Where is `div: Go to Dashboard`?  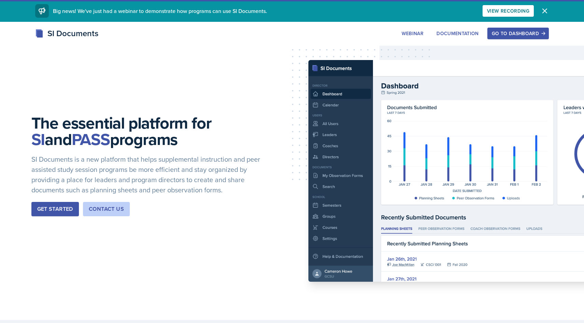
div: Go to Dashboard is located at coordinates (518, 33).